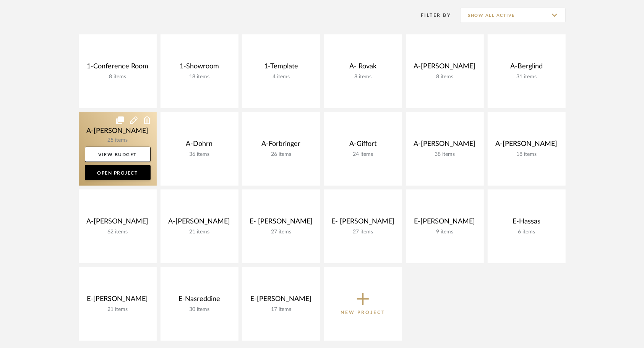 The image size is (644, 348). I want to click on div: 31 items, so click(527, 76).